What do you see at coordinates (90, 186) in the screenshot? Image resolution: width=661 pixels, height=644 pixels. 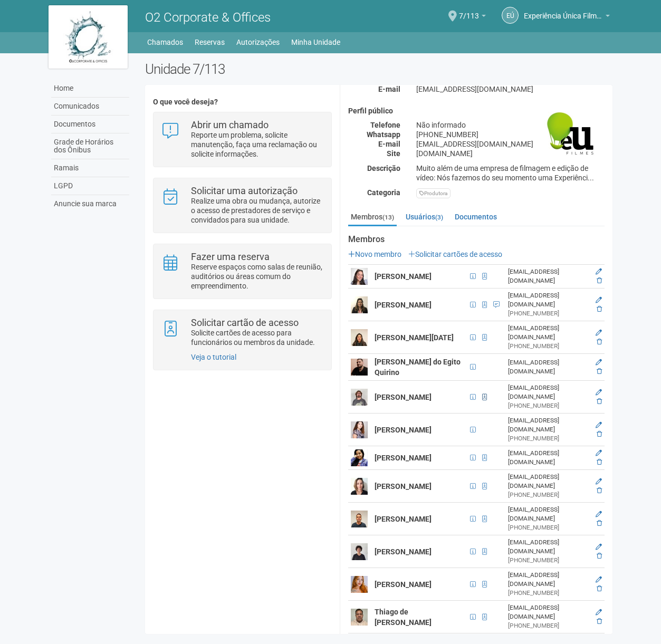 I see `a: LGPD` at bounding box center [90, 186].